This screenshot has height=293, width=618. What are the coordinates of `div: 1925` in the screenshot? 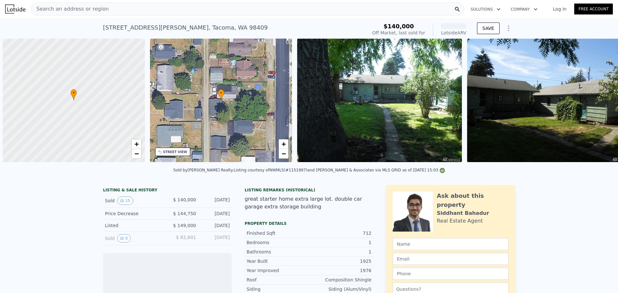 It's located at (340, 261).